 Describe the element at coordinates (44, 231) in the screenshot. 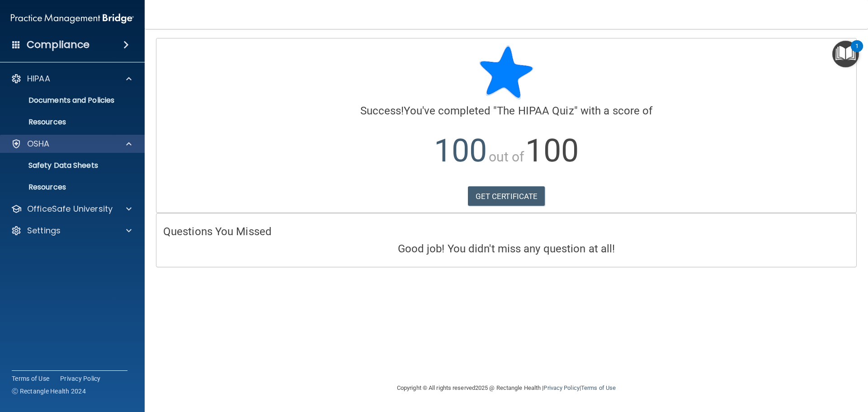

I see `p: Settings` at that location.